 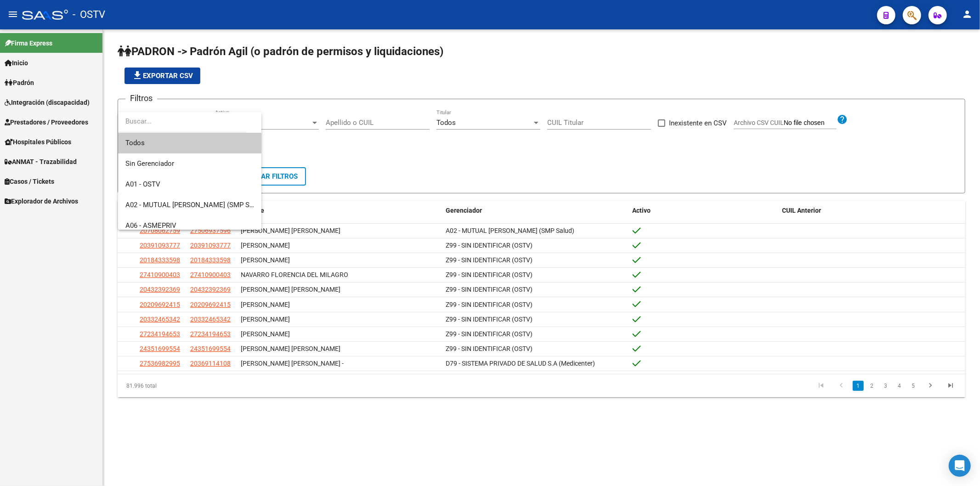 I want to click on span: A01 - OSTV, so click(x=143, y=184).